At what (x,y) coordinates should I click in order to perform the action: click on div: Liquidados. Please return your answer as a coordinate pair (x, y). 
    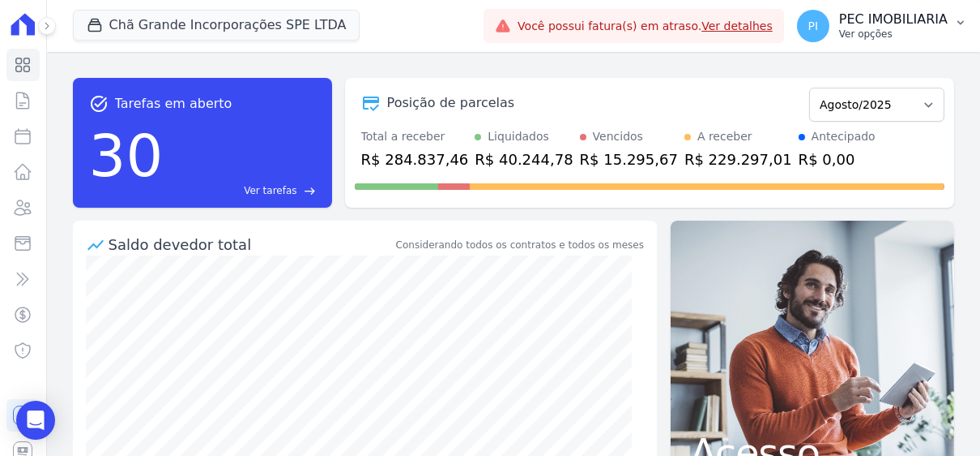
    Looking at the image, I should click on (519, 136).